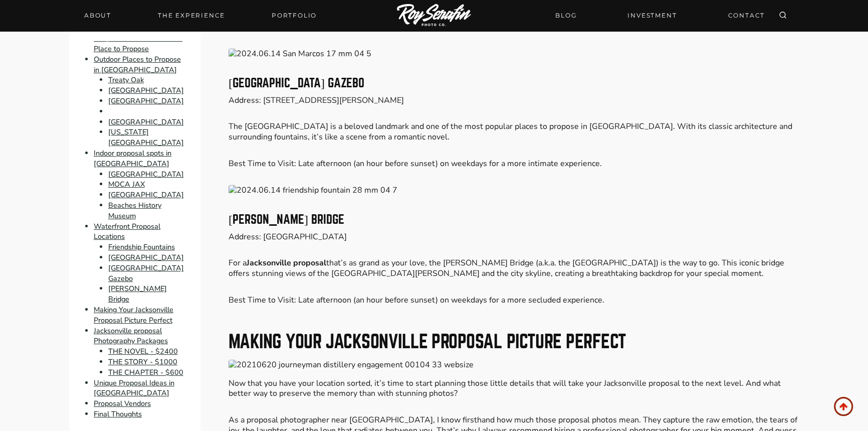 Image resolution: width=868 pixels, height=431 pixels. I want to click on a: THE EXPERIENCE, so click(192, 16).